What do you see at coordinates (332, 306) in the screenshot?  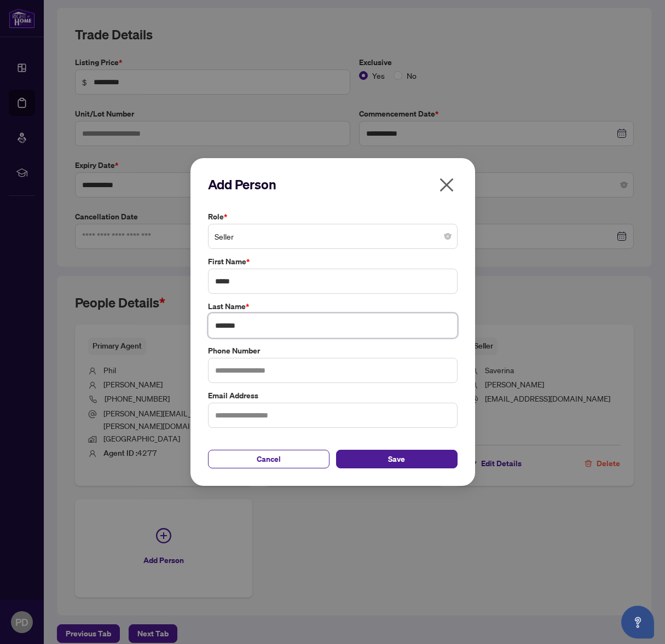 I see `label: Last Name` at bounding box center [332, 306].